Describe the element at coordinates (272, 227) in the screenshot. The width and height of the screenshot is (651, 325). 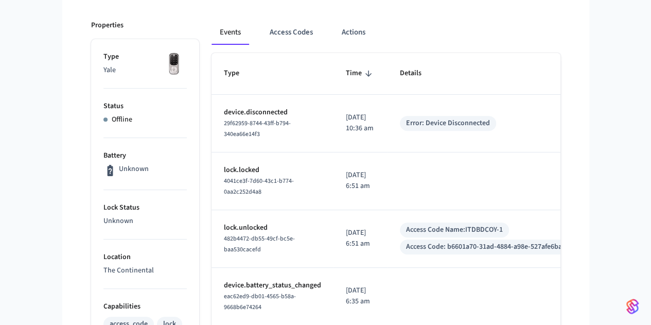
I see `p: lock.unlocked` at that location.